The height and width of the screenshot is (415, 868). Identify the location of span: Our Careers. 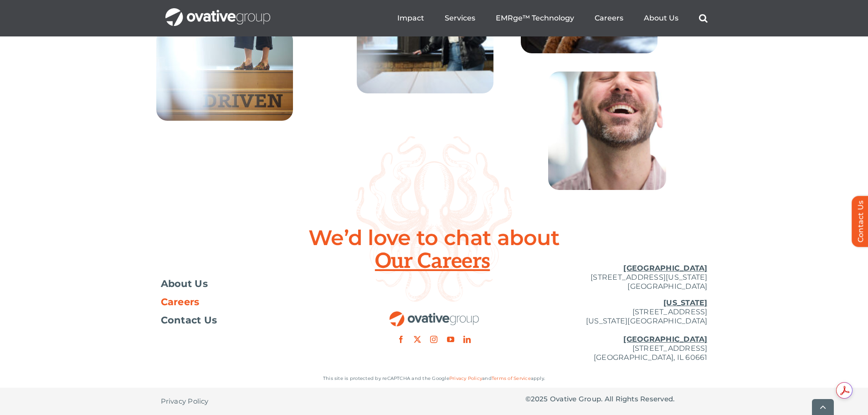
(434, 262).